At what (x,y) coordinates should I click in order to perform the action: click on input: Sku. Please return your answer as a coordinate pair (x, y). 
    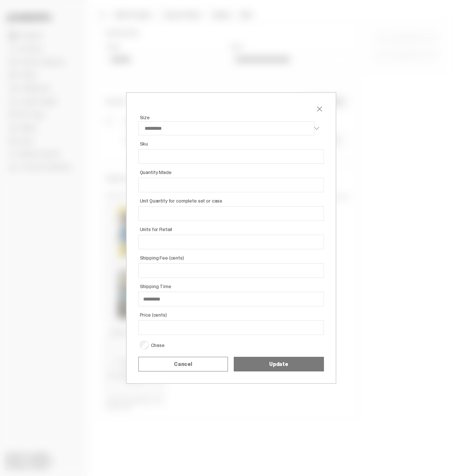
    Looking at the image, I should click on (231, 156).